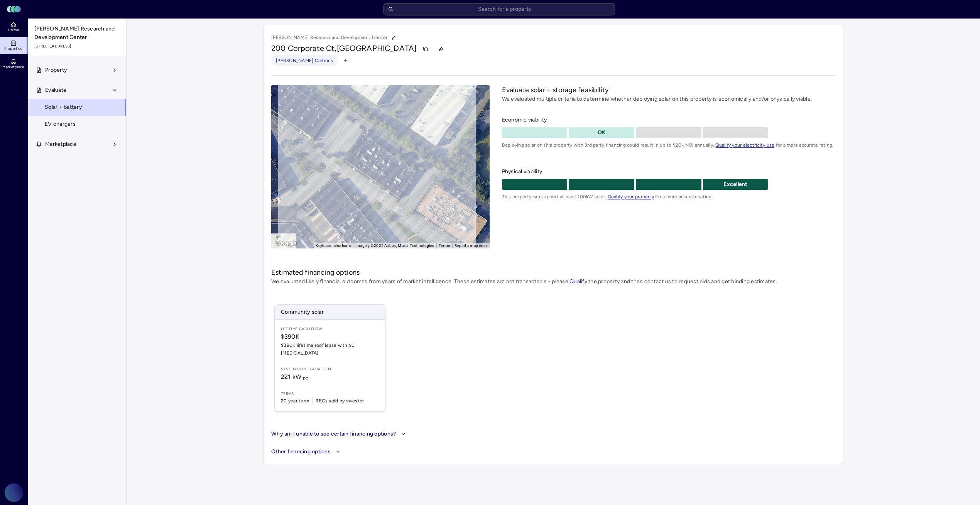 Image resolution: width=980 pixels, height=505 pixels. What do you see at coordinates (394, 246) in the screenshot?
I see `span: Imagery ©2025 Airbus, Maxar Technologies` at bounding box center [394, 246].